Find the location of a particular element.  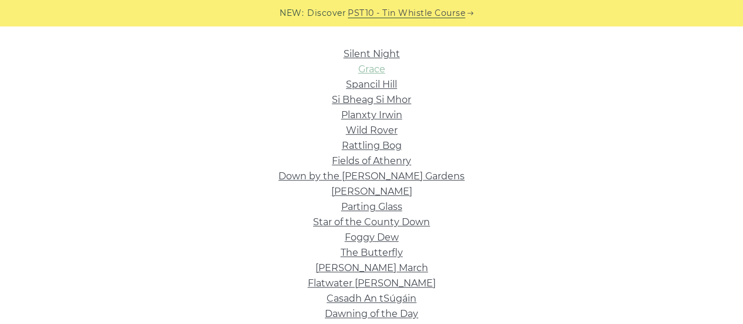

a: Star of the County Down is located at coordinates (371, 221).